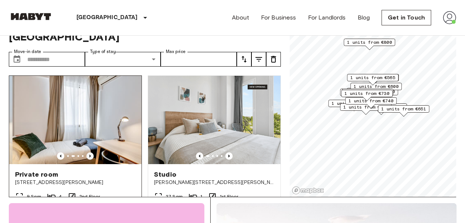 This screenshot has height=223, width=465. I want to click on span: 1 units from €651, so click(404, 109).